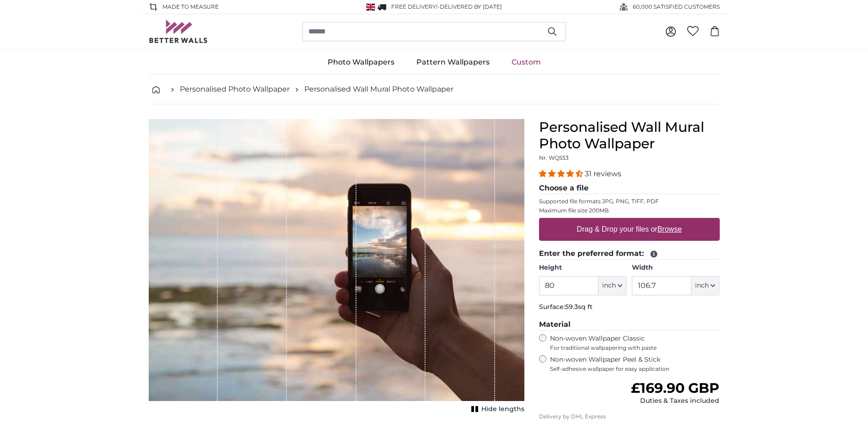 The image size is (868, 423). What do you see at coordinates (677, 6) in the screenshot?
I see `span: 60,000 SATISFIED CUSTOMERS` at bounding box center [677, 6].